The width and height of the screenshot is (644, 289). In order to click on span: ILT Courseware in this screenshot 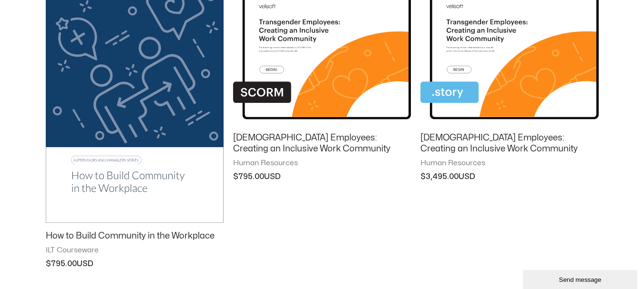, I will do `click(134, 251)`.